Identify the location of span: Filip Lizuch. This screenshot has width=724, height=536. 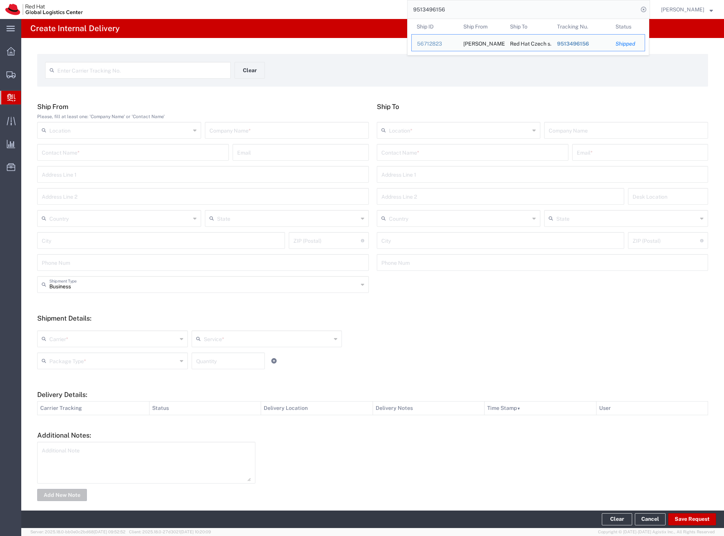
(683, 9).